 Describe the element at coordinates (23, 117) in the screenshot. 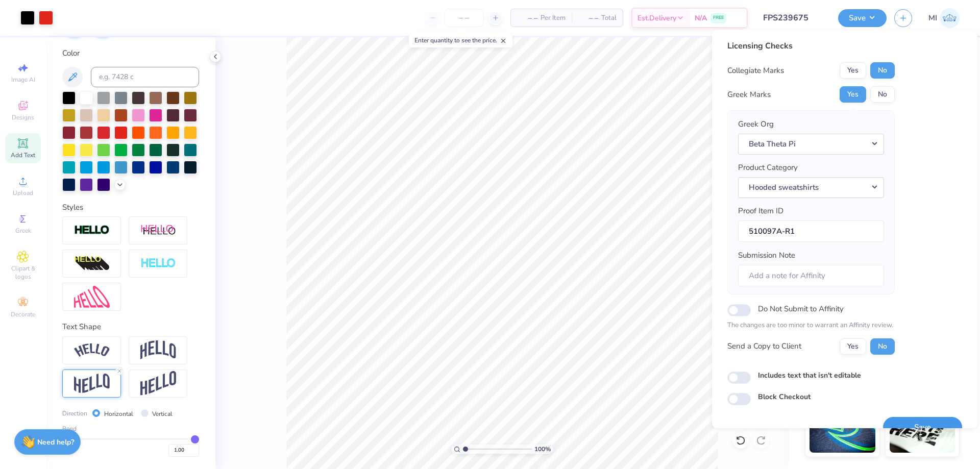

I see `span: Designs` at that location.